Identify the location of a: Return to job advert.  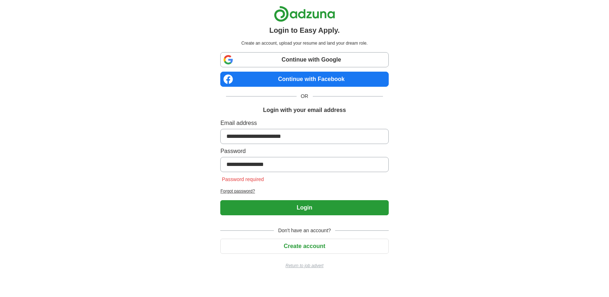
(304, 265).